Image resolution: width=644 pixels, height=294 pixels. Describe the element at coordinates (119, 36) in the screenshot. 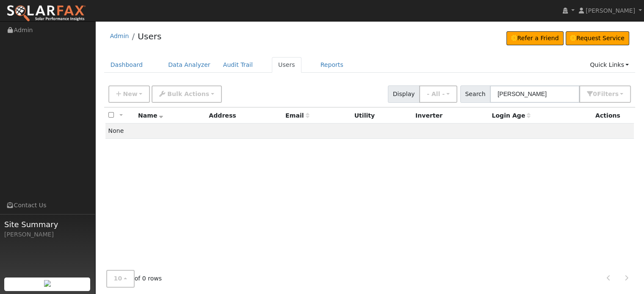

I see `a: Admin` at that location.